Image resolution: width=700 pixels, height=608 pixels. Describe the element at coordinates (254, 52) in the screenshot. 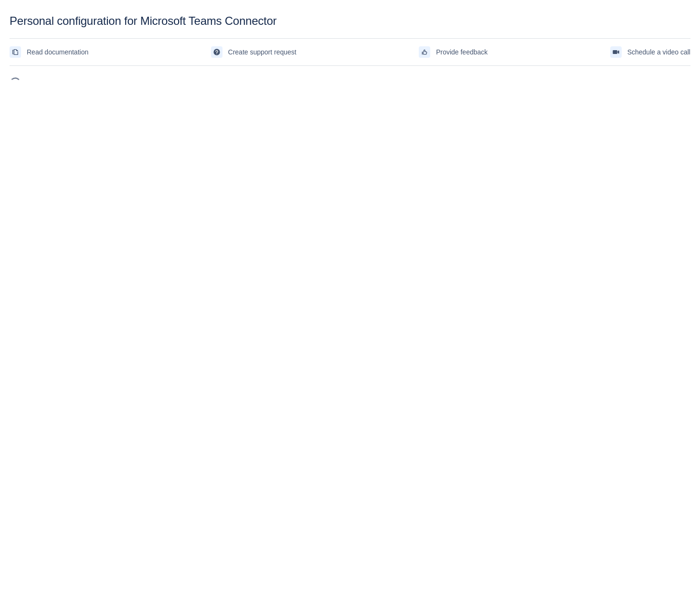

I see `a: Create support request` at that location.